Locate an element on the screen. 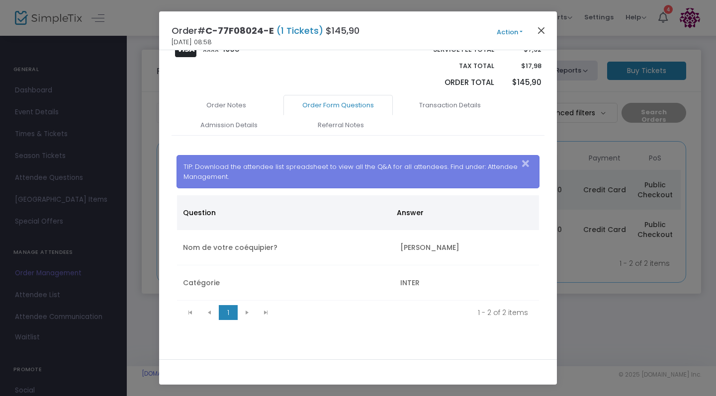  kendo-pager-info: 1 - 2 of 2 items is located at coordinates (405, 313).